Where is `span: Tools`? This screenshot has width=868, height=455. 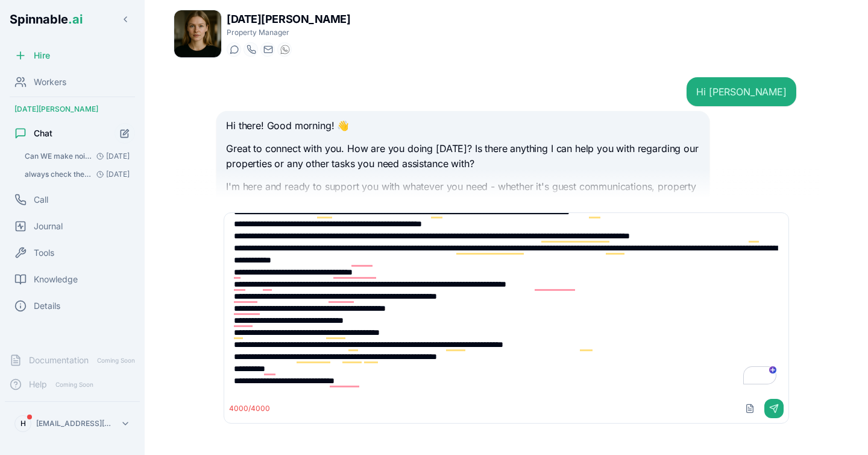 span: Tools is located at coordinates (44, 252).